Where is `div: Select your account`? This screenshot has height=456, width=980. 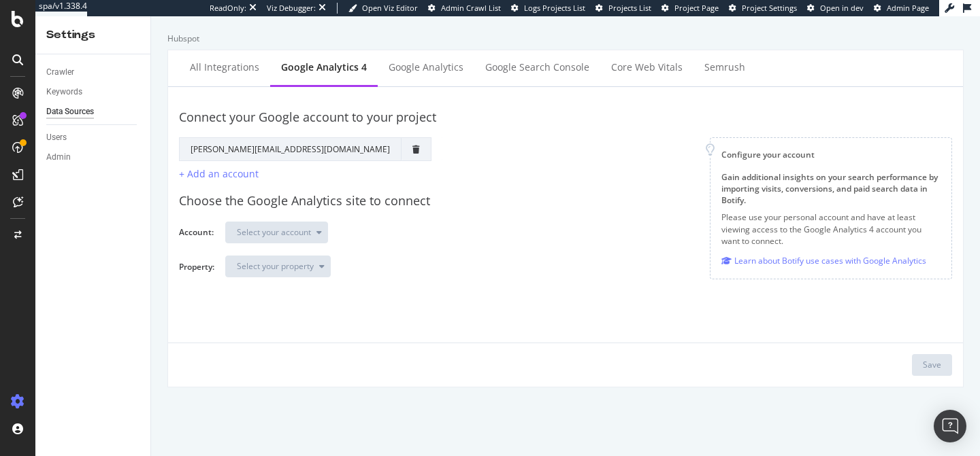 div: Select your account is located at coordinates (274, 233).